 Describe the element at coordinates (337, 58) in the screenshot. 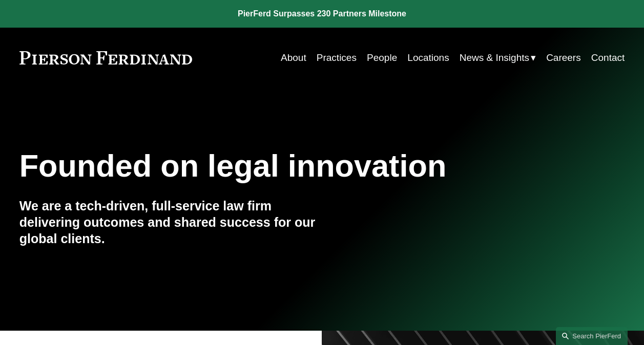

I see `a: Practices` at that location.